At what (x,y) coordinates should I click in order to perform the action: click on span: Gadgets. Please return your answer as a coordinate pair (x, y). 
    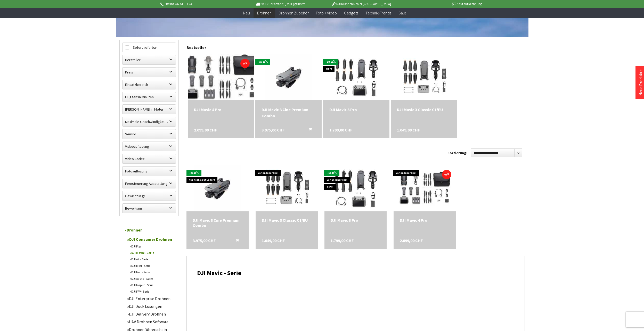
    Looking at the image, I should click on (351, 13).